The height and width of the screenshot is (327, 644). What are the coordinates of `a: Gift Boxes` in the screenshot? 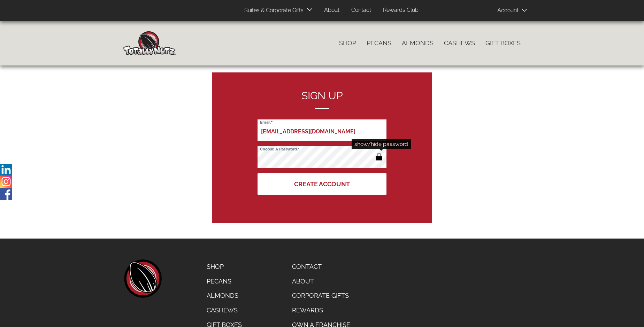 It's located at (503, 43).